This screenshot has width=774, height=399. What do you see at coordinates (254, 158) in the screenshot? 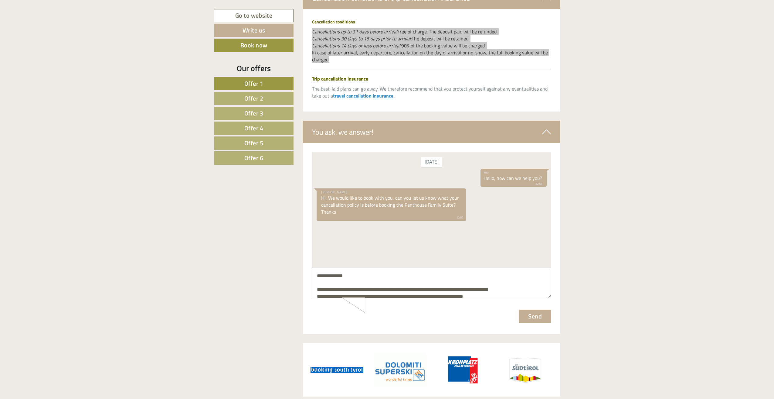
I see `span: Offer 6` at bounding box center [254, 158].